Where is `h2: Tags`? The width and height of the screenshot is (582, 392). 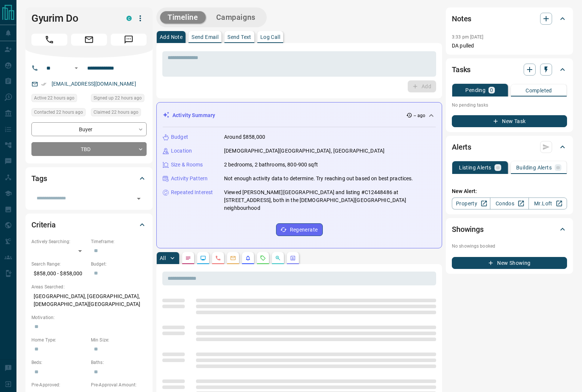
h2: Tags is located at coordinates (39, 178).